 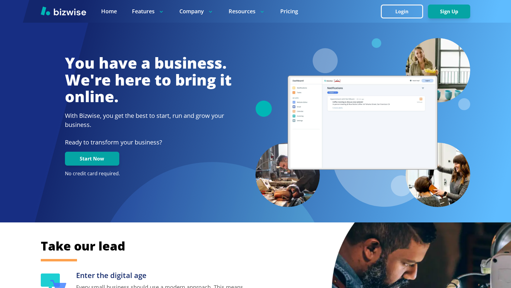 I want to click on h3: Enter the digital age, so click(x=166, y=275).